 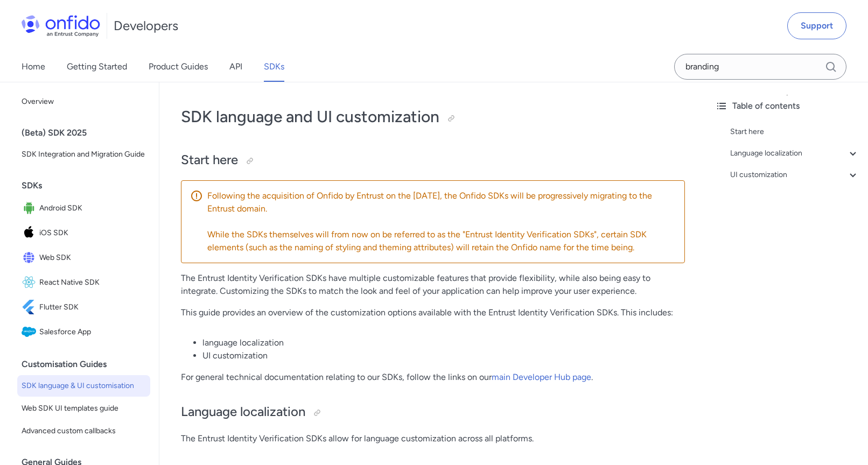 I want to click on span: Flutter SDK, so click(x=92, y=307).